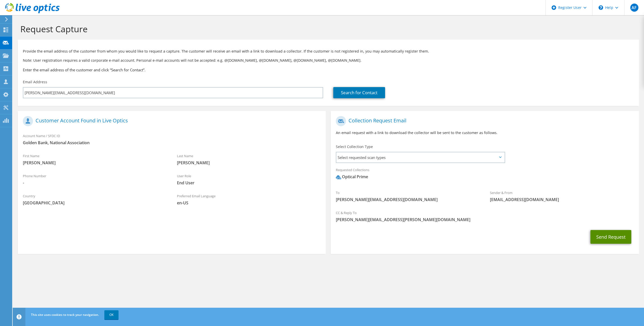 The width and height of the screenshot is (644, 326). What do you see at coordinates (352, 177) in the screenshot?
I see `div: Optical Prime` at bounding box center [352, 177].